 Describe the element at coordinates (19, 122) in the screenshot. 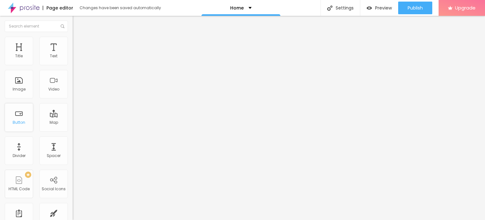

I see `div: Button` at that location.